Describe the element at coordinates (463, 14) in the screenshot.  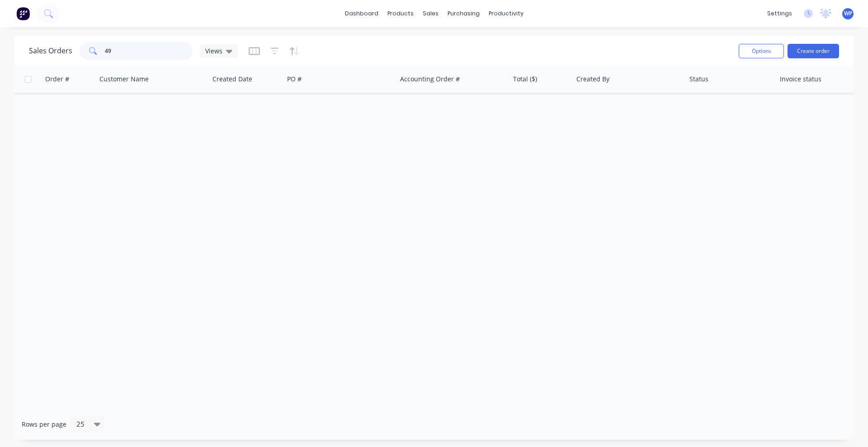
I see `div: purchasing` at that location.